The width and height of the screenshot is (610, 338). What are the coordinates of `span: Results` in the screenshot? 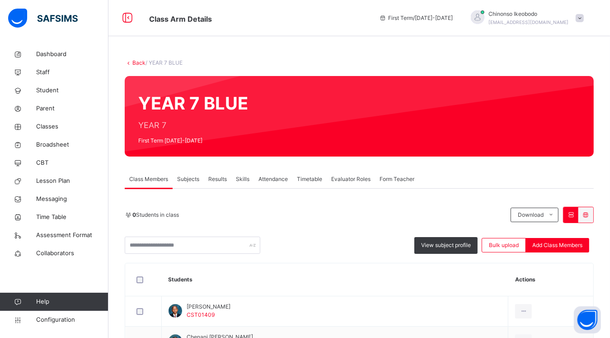 It's located at (217, 179).